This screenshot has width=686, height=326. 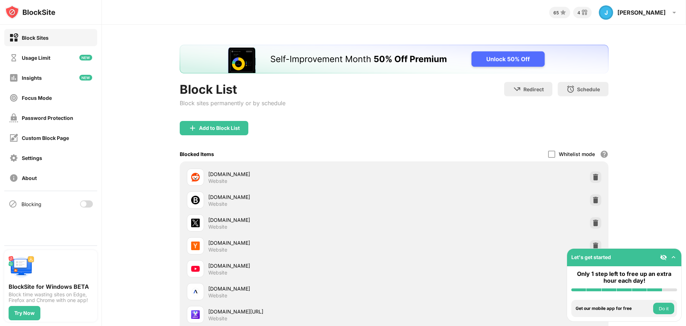 What do you see at coordinates (556, 13) in the screenshot?
I see `div: 65` at bounding box center [556, 13].